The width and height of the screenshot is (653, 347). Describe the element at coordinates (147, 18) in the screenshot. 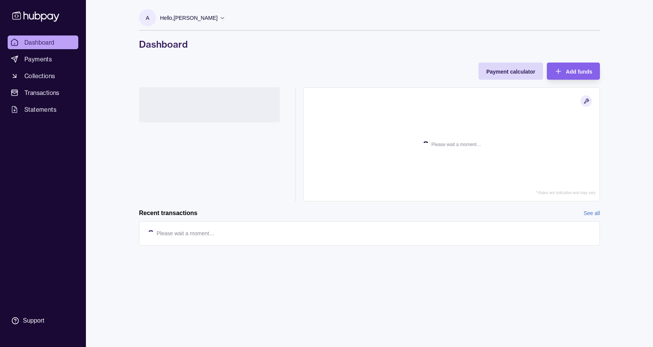

I see `p: A` at that location.